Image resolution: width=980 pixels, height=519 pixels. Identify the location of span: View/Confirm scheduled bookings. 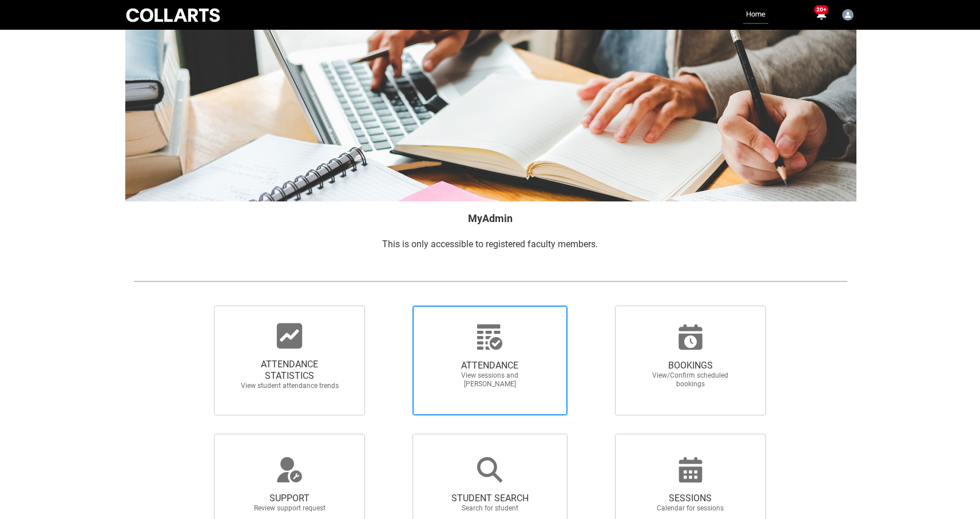
(690, 380).